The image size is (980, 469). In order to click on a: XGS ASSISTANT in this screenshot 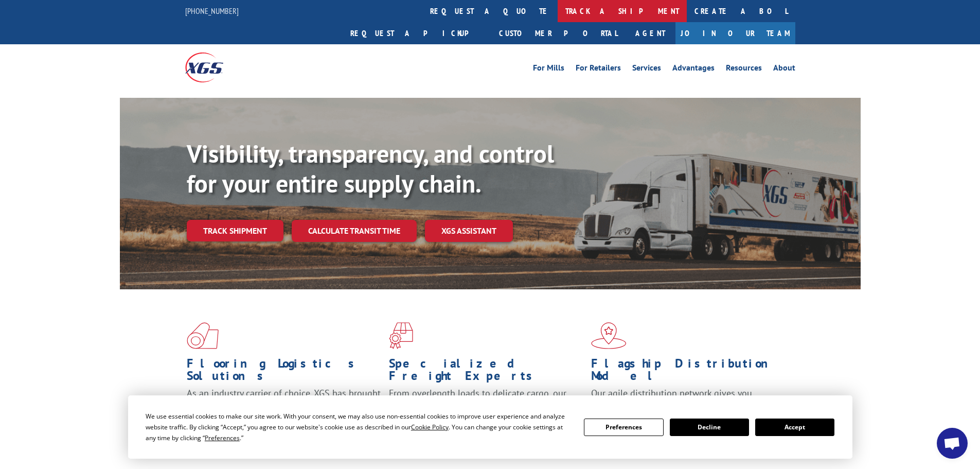, I will do `click(469, 230)`.